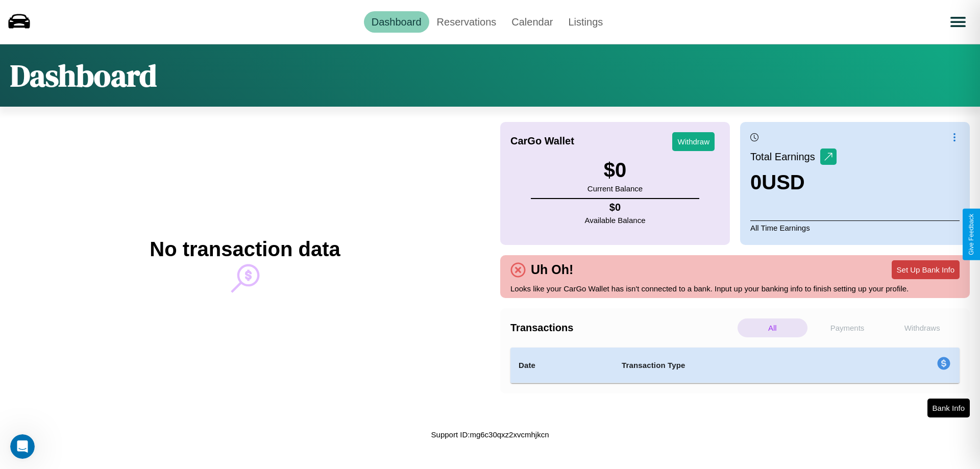 The height and width of the screenshot is (469, 980). Describe the element at coordinates (693, 141) in the screenshot. I see `button: Withdraw` at that location.